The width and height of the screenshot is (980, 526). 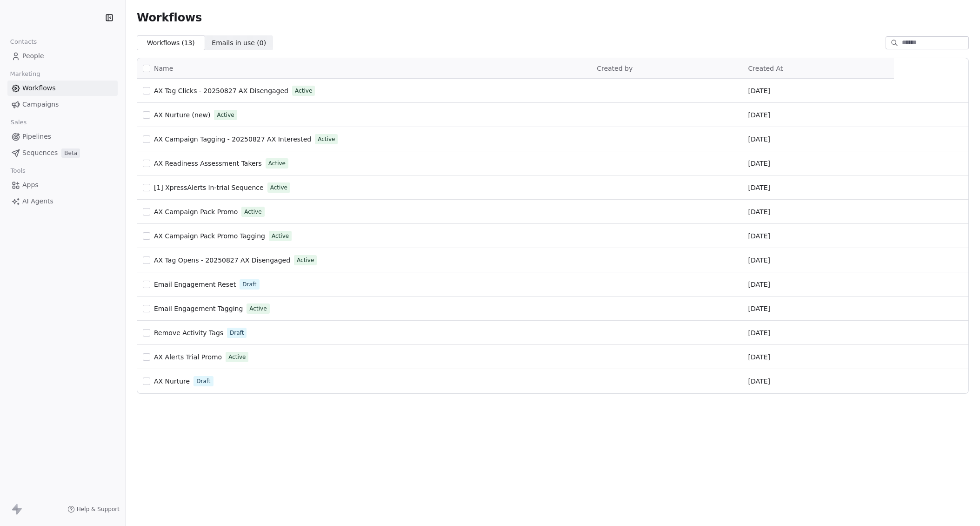 What do you see at coordinates (172, 381) in the screenshot?
I see `a: AX Nurture` at bounding box center [172, 381].